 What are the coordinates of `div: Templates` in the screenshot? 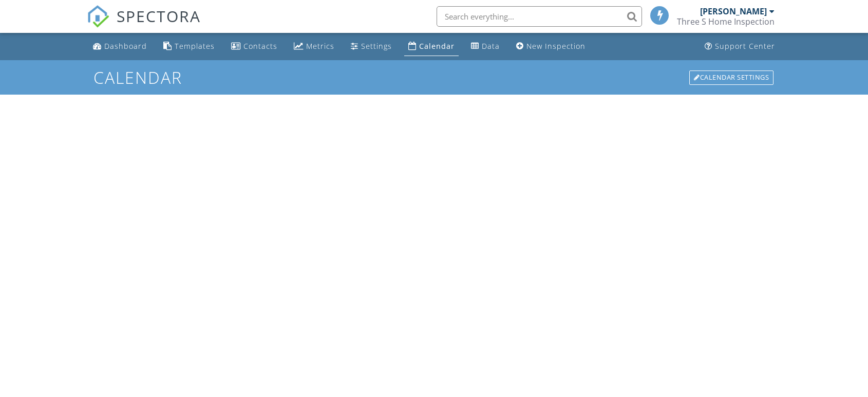 It's located at (195, 46).